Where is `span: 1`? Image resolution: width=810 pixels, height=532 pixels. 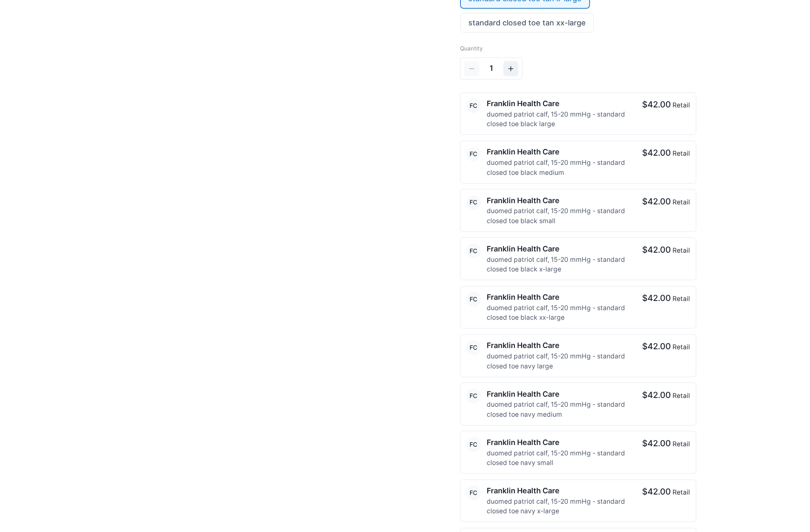 span: 1 is located at coordinates (491, 68).